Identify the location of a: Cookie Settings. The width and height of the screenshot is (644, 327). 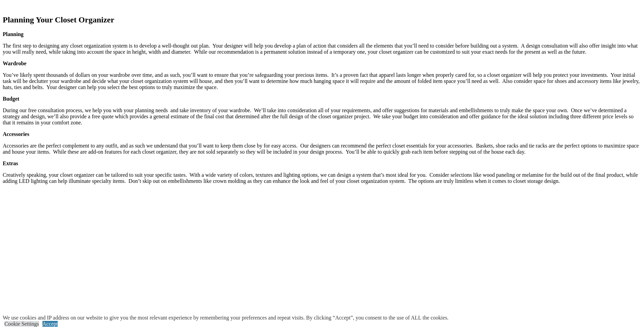
(22, 323).